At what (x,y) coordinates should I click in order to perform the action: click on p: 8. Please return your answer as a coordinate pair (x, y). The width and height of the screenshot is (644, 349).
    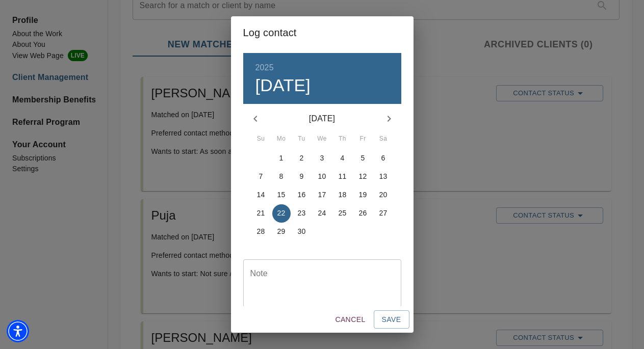
    Looking at the image, I should click on (282, 176).